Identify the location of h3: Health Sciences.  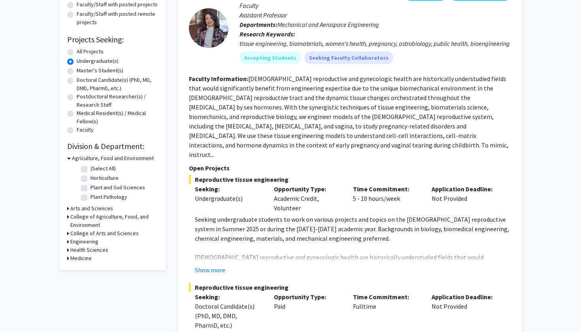
(89, 250).